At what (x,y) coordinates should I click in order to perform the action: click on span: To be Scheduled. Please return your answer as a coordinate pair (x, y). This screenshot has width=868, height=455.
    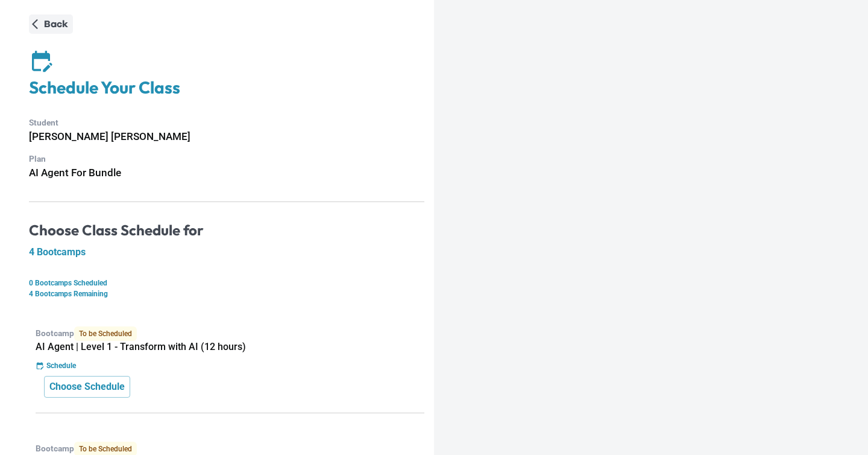
    Looking at the image, I should click on (106, 334).